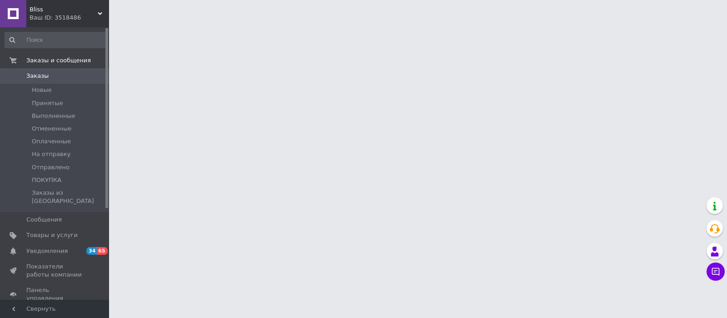 The height and width of the screenshot is (318, 727). What do you see at coordinates (52, 235) in the screenshot?
I see `span: Товары и услуги` at bounding box center [52, 235].